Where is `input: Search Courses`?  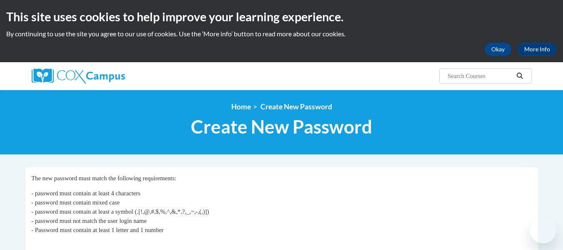
input: Search Courses is located at coordinates (480, 76).